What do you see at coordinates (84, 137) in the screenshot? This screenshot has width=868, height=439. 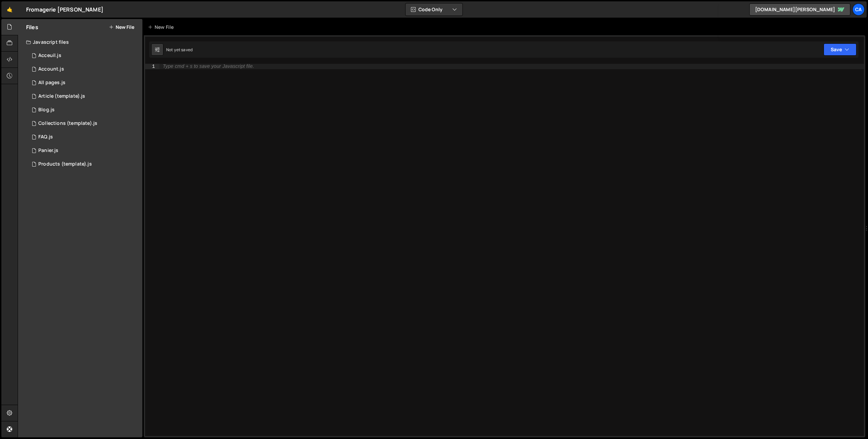 I see `div: 15942/45240.js` at bounding box center [84, 137].